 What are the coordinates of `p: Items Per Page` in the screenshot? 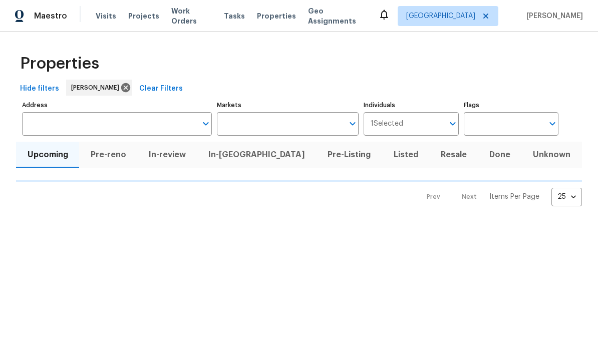 It's located at (514, 196).